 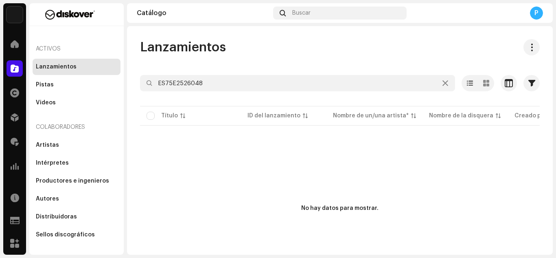 I want to click on span: Lanzamientos, so click(x=183, y=47).